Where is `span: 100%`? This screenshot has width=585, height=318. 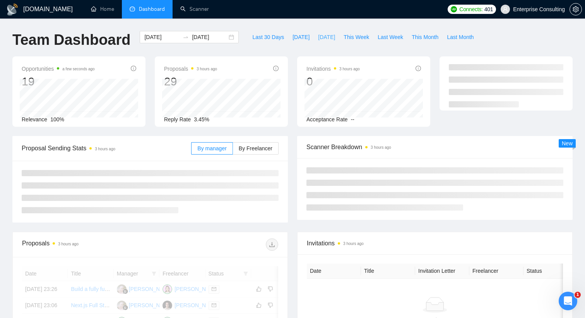 span: 100% is located at coordinates (57, 120).